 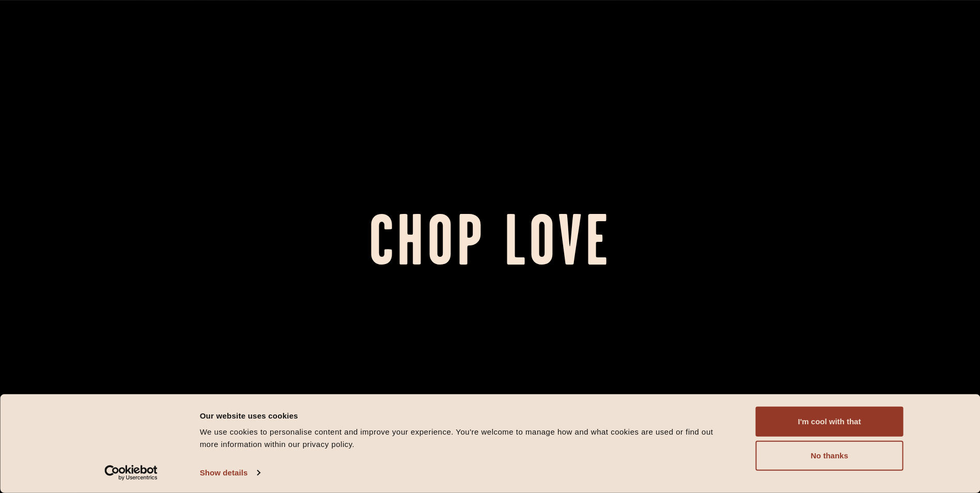 What do you see at coordinates (230, 472) in the screenshot?
I see `a: Show details` at bounding box center [230, 472].